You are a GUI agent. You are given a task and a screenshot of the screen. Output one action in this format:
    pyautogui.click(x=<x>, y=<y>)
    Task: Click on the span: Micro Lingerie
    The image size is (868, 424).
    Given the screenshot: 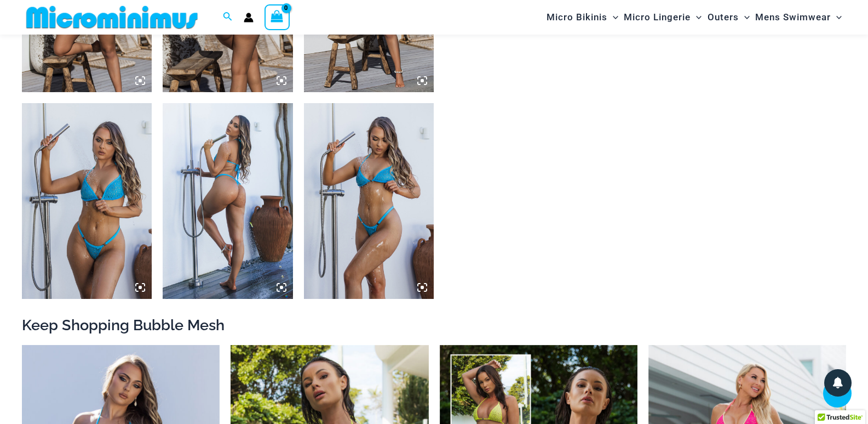 What is the action you would take?
    pyautogui.click(x=657, y=17)
    